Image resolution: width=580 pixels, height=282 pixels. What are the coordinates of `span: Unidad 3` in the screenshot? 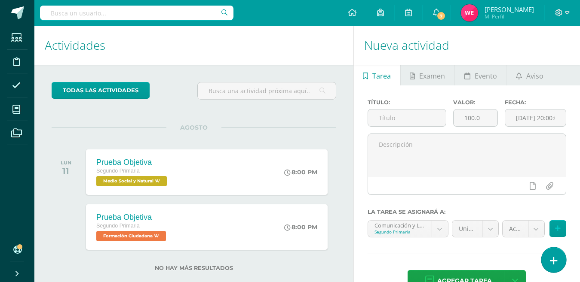 It's located at (467, 229).